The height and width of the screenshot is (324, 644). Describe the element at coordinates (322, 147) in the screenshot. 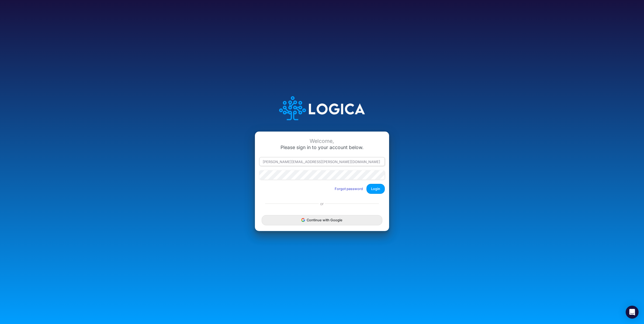

I see `span: Please sign in to your account below.` at that location.